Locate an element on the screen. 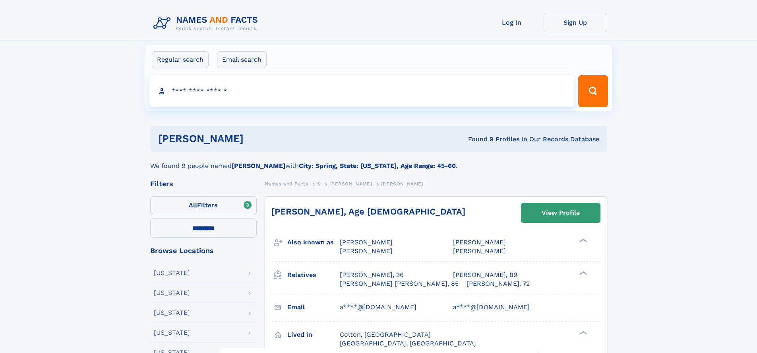 Image resolution: width=757 pixels, height=353 pixels. h3: Lived in is located at coordinates (314, 334).